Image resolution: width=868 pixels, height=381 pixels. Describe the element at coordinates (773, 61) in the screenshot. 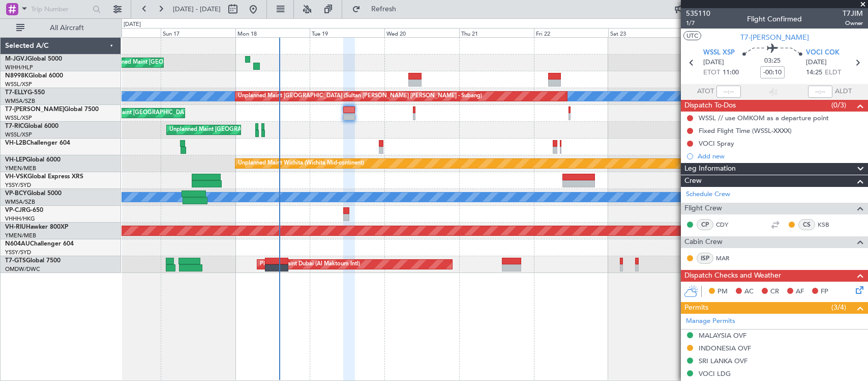

I see `span: 03:25` at that location.